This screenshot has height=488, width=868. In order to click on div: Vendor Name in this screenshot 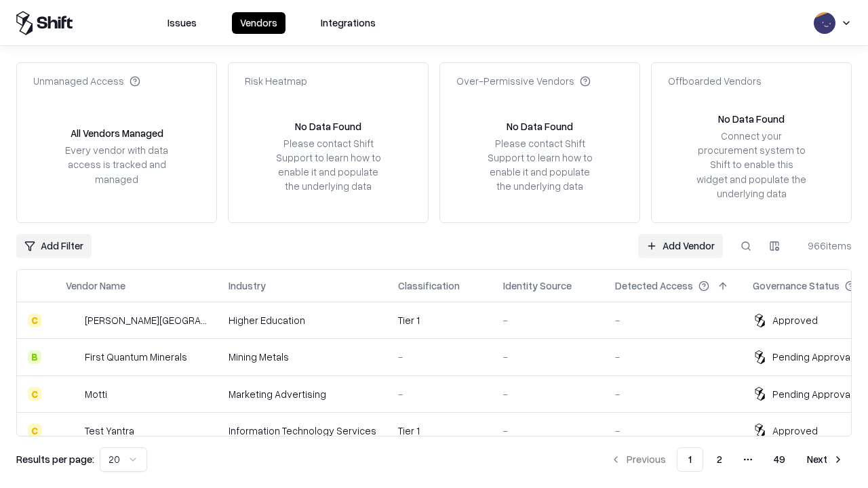, I will do `click(96, 285)`.